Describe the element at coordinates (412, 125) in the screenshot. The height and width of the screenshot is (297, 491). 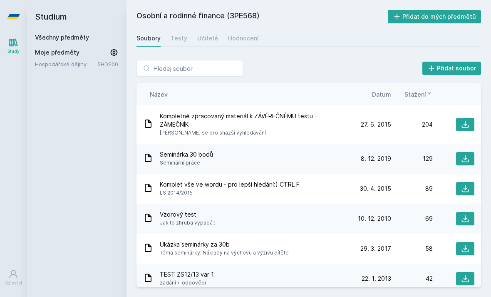
I see `div: 204` at that location.